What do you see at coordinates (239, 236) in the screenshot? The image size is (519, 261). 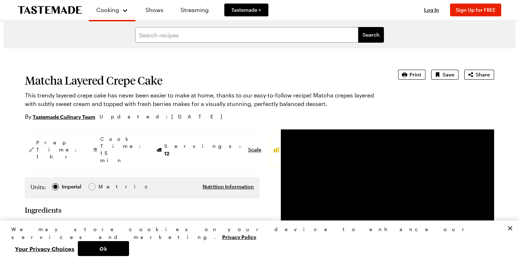 I see `a: More information about your privacy, opens in a new tab` at bounding box center [239, 236].